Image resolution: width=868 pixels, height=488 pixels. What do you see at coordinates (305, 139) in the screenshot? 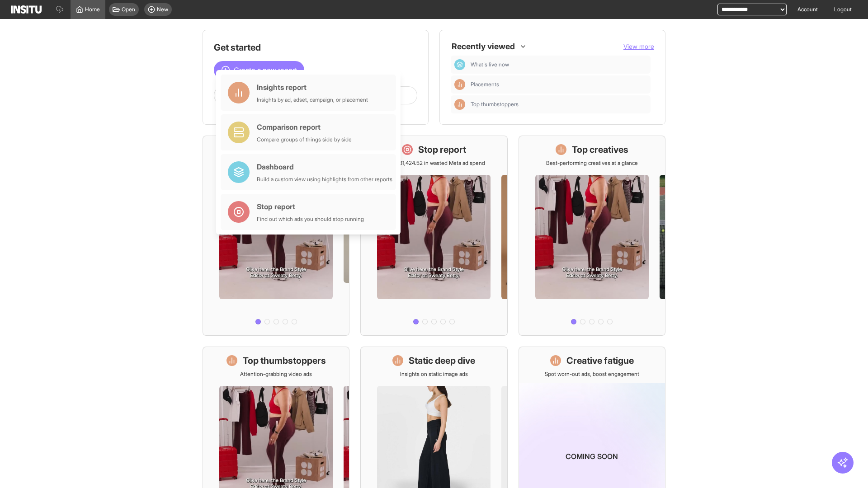
I see `div: Compare groups of things side by side` at bounding box center [305, 139].